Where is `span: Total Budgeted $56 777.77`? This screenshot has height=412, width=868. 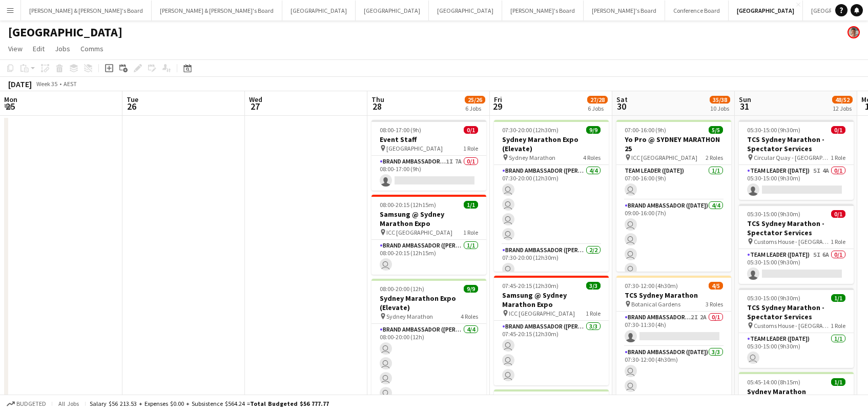
span: Total Budgeted $56 777.77 is located at coordinates (290, 403).